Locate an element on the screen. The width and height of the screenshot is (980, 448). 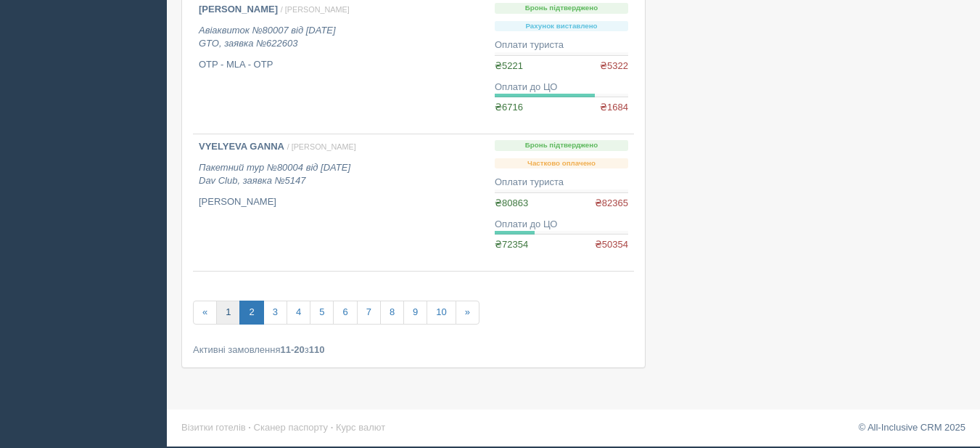
span: ₴72354 is located at coordinates (512, 244).